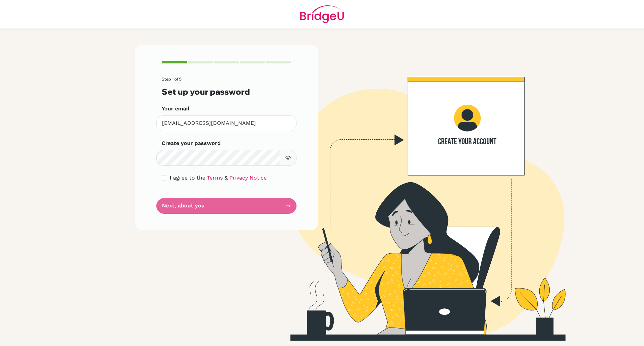 This screenshot has height=346, width=644. Describe the element at coordinates (226, 92) in the screenshot. I see `h3: Set up your password` at that location.